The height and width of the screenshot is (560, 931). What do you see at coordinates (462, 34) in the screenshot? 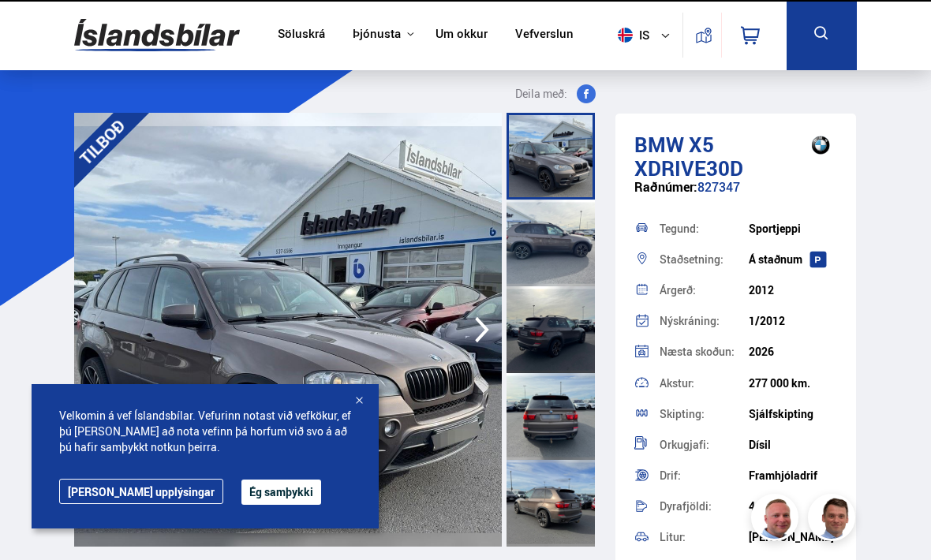
I see `a: Um okkur` at bounding box center [462, 34].